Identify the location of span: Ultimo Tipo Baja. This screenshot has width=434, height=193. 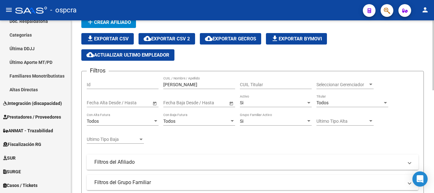
(112, 139).